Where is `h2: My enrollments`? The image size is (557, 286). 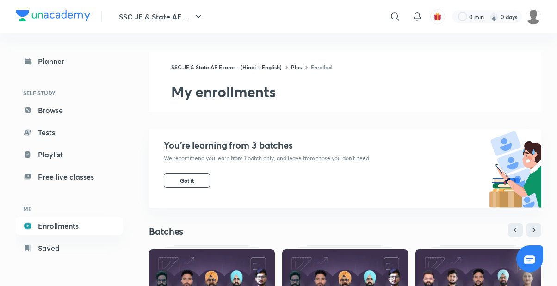
h2: My enrollments is located at coordinates (356, 92).